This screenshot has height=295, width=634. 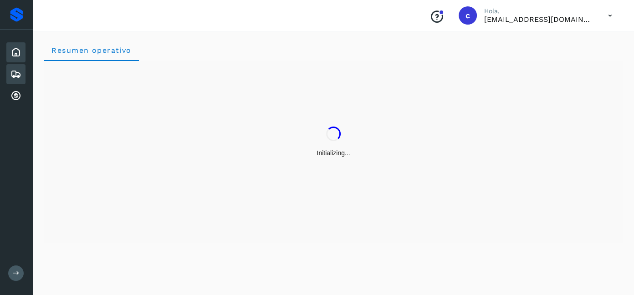 What do you see at coordinates (16, 52) in the screenshot?
I see `div: Inicio` at bounding box center [16, 52].